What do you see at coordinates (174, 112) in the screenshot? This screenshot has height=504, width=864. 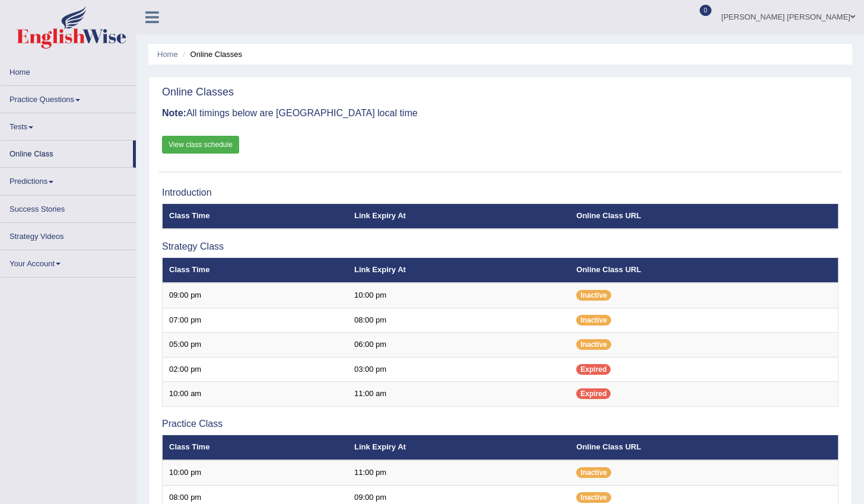 I see `b: Note:` at bounding box center [174, 112].